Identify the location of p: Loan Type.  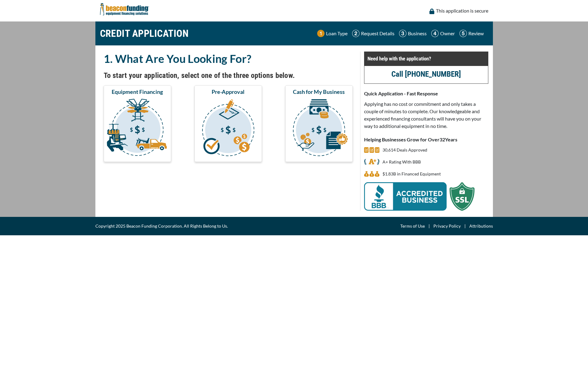
(337, 34).